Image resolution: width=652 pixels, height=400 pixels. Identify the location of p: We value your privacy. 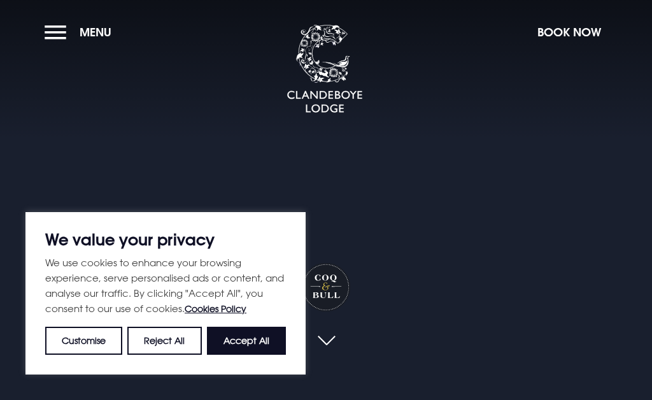
(166, 239).